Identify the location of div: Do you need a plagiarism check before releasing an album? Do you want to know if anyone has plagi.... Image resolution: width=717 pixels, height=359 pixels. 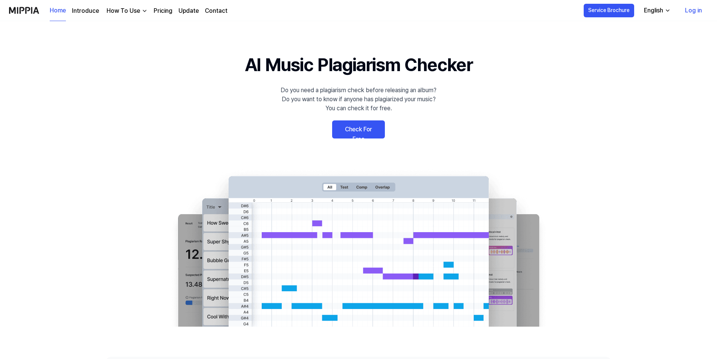
(359, 99).